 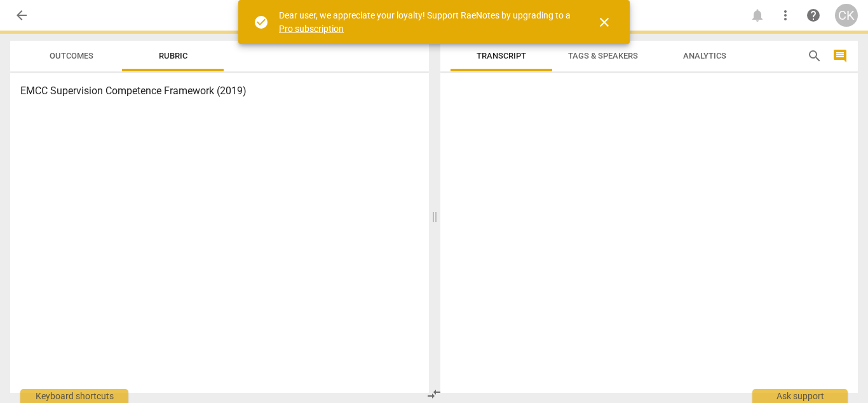 What do you see at coordinates (71, 56) in the screenshot?
I see `span: Outcomes` at bounding box center [71, 56].